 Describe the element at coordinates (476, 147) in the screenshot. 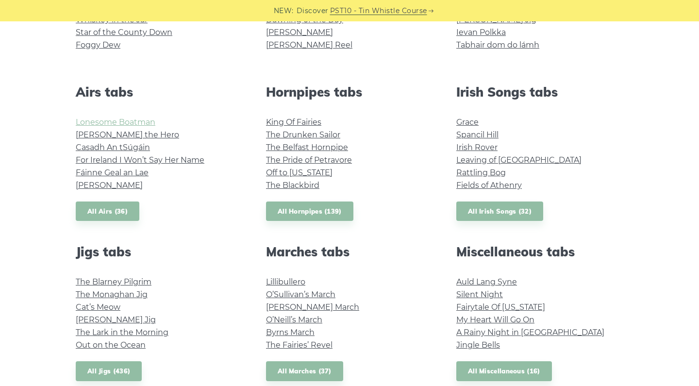

I see `a: Irish Rover` at that location.